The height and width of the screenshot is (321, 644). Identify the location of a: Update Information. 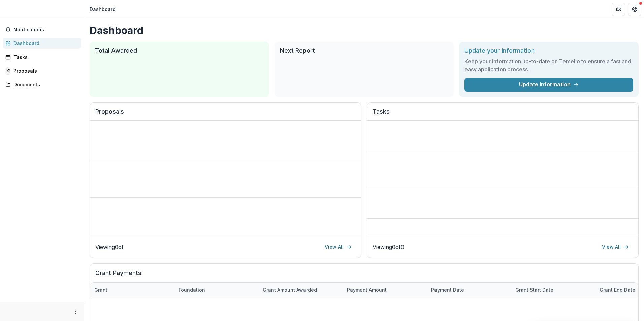
(549, 85).